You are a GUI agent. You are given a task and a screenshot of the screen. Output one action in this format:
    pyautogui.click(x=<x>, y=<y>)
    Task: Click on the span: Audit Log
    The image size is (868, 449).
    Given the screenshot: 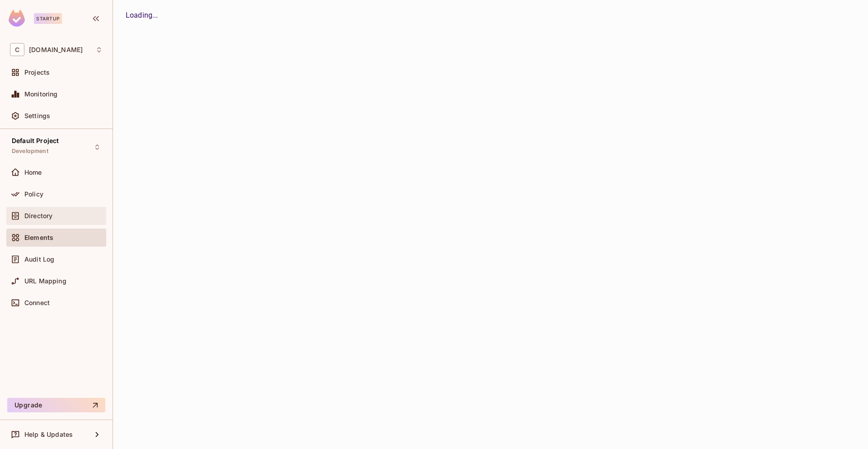 What is the action you would take?
    pyautogui.click(x=39, y=259)
    